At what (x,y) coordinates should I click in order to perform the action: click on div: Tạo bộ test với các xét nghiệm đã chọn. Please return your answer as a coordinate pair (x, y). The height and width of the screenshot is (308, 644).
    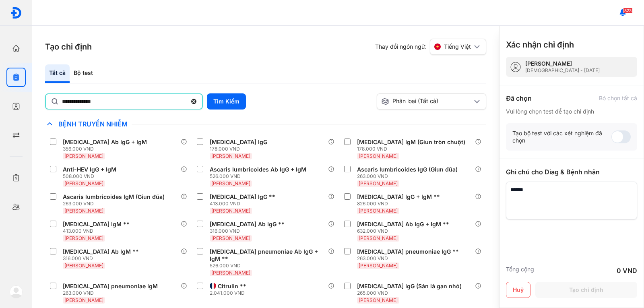
    Looking at the image, I should click on (562, 137).